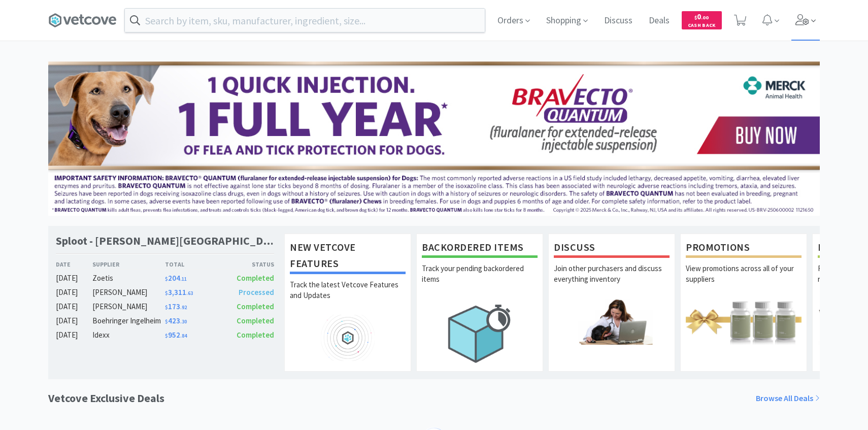  I want to click on div: Idexx, so click(128, 335).